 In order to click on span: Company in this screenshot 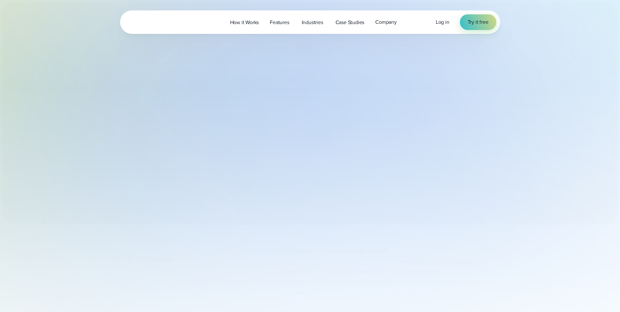, I will do `click(386, 22)`.